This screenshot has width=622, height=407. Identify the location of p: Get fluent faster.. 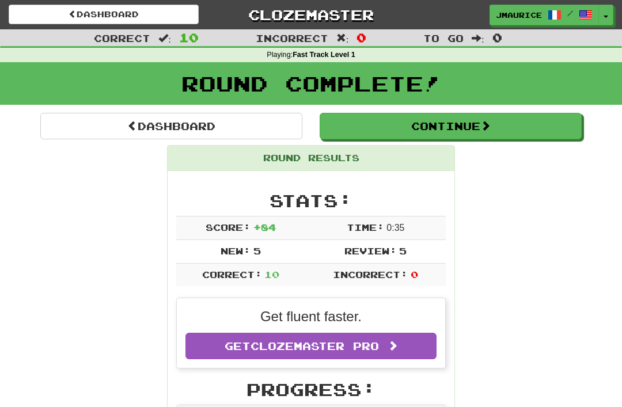
(311, 317).